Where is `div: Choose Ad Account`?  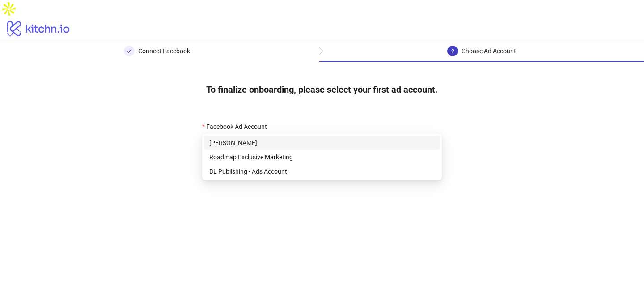 div: Choose Ad Account is located at coordinates (489, 51).